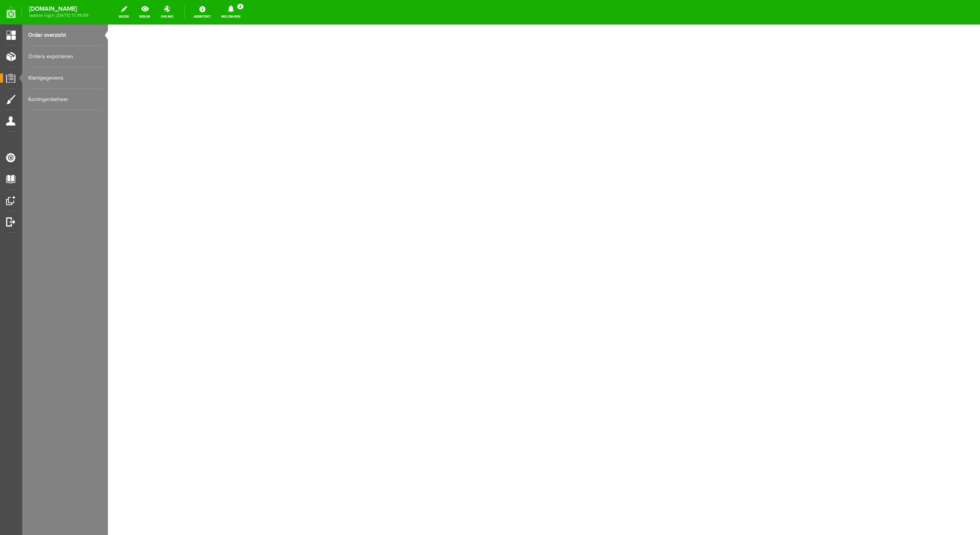 The image size is (980, 535). I want to click on a: Assistent, so click(202, 12).